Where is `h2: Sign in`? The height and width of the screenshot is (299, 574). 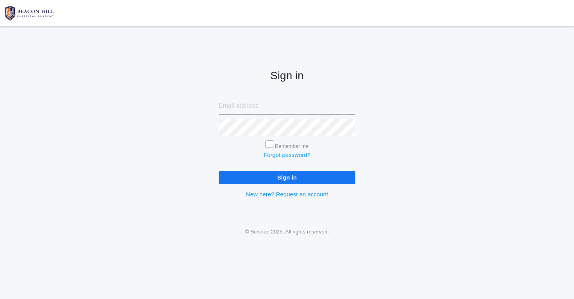
h2: Sign in is located at coordinates (287, 76).